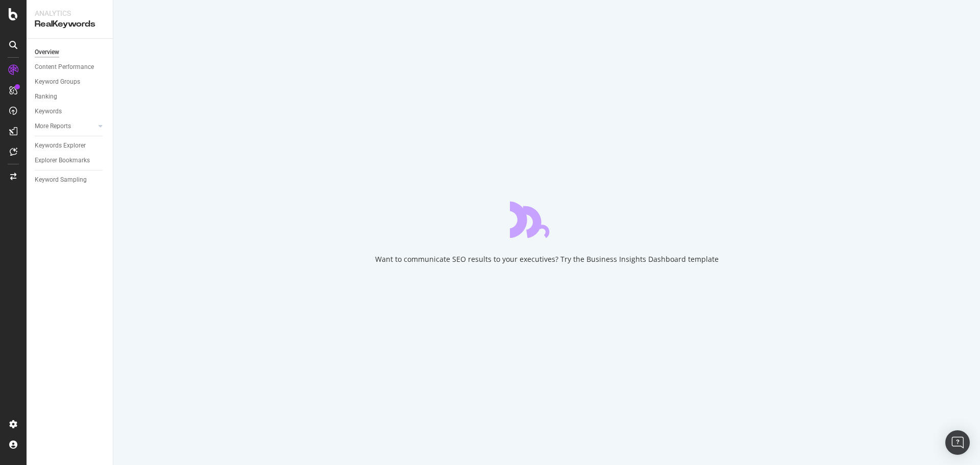 The width and height of the screenshot is (980, 465). What do you see at coordinates (53, 126) in the screenshot?
I see `div: More Reports` at bounding box center [53, 126].